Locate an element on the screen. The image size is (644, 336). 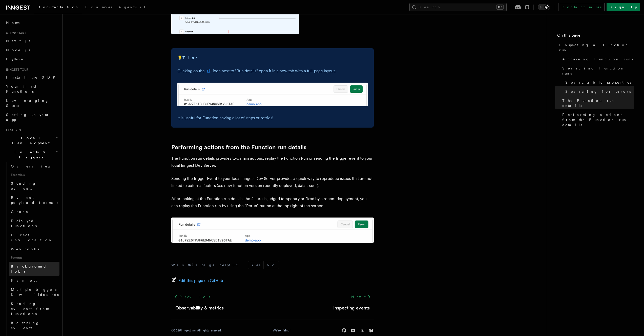
span: Accessing Function runs is located at coordinates (597, 59).